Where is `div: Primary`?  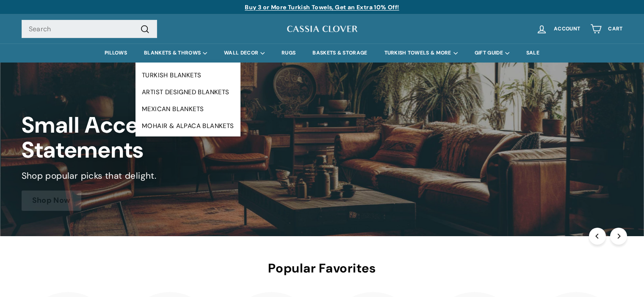 div: Primary is located at coordinates (322, 53).